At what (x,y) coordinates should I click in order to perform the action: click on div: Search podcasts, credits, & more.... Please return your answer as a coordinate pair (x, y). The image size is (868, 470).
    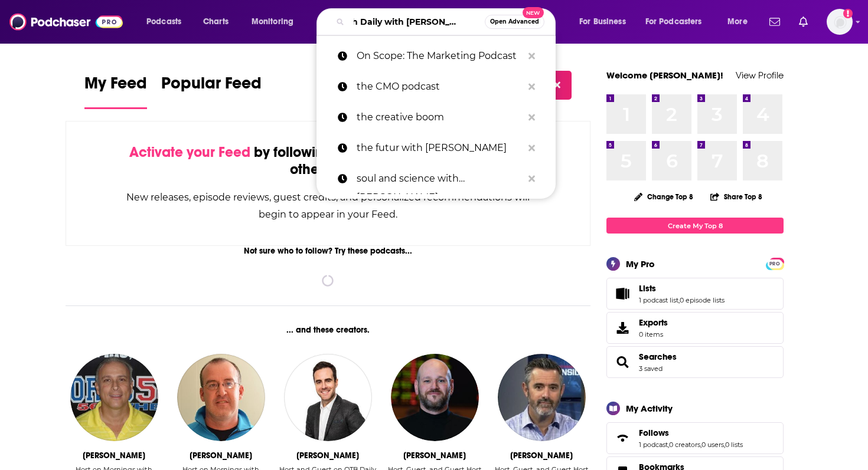
    Looking at the image, I should click on (447, 21).